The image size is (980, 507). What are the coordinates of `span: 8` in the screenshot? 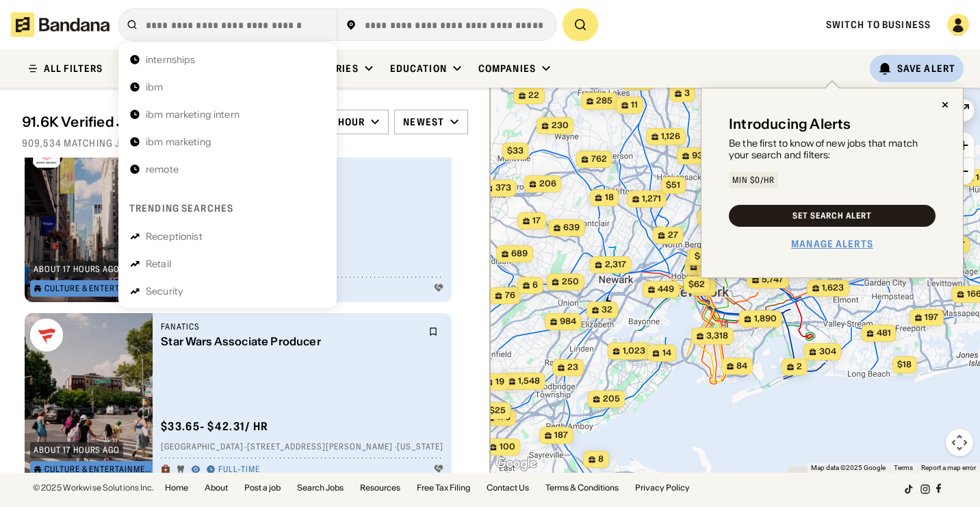 It's located at (601, 459).